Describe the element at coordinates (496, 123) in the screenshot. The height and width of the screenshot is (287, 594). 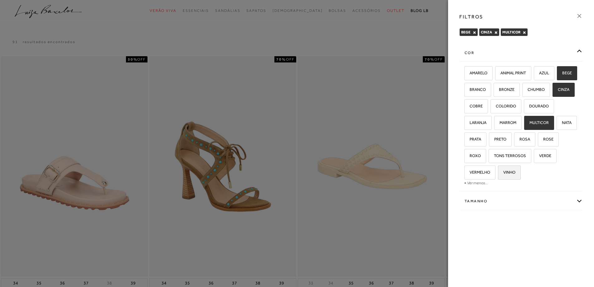
I see `input: MARROM` at that location.